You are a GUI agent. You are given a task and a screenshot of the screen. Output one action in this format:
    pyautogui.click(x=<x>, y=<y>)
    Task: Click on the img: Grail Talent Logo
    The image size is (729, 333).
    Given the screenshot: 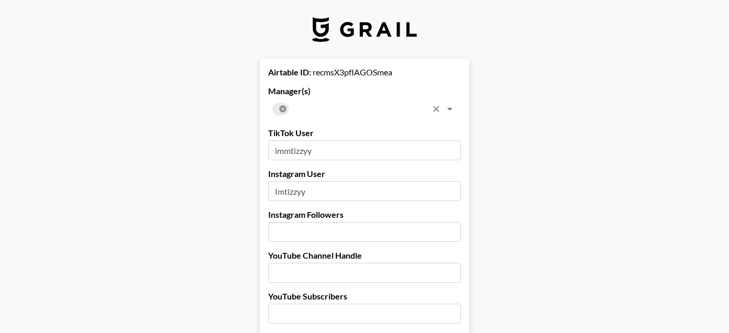 What is the action you would take?
    pyautogui.click(x=365, y=29)
    